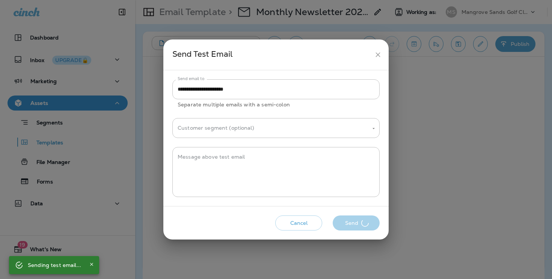 This screenshot has width=552, height=279. Describe the element at coordinates (276, 104) in the screenshot. I see `p: Separate multiple emails with a semi-colon` at that location.